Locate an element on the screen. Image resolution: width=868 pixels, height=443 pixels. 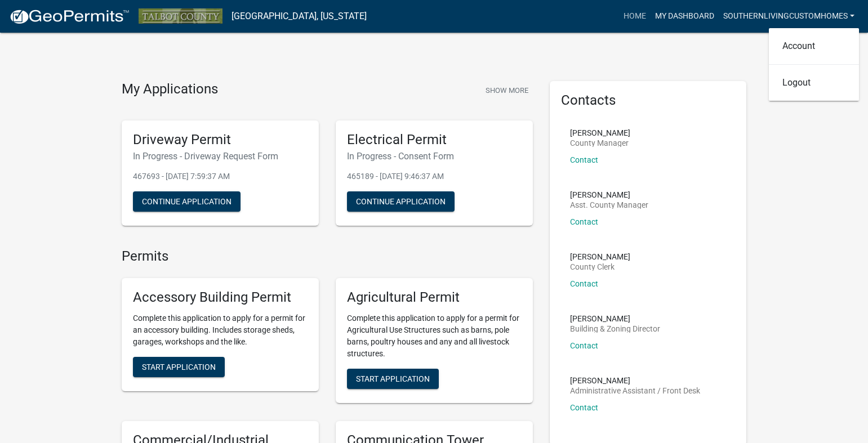
a: Account is located at coordinates (814, 46).